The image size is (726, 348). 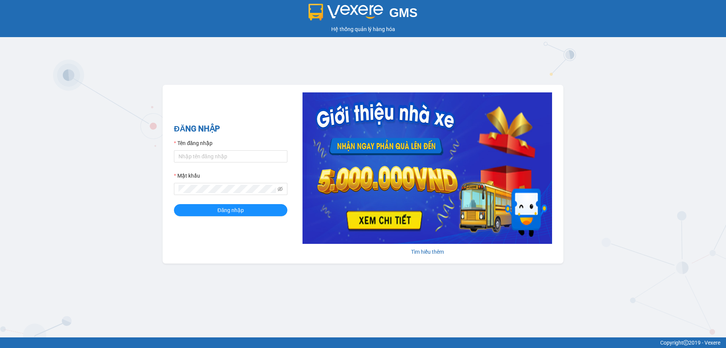 I want to click on span: copyright, so click(x=686, y=342).